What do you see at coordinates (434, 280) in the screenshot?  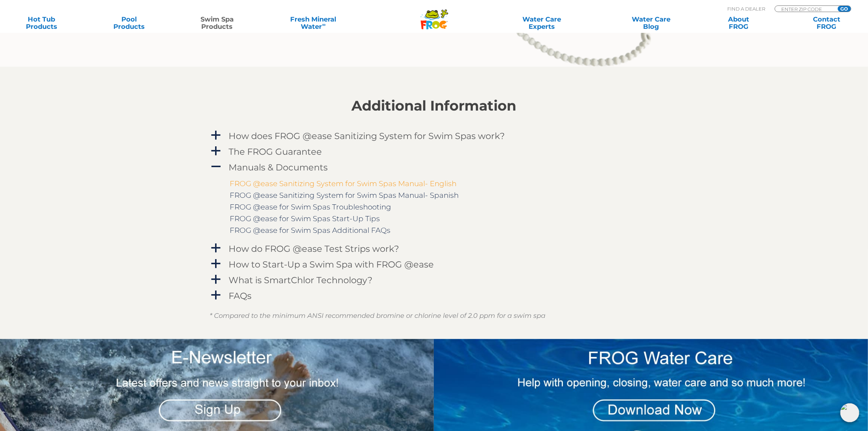 I see `a: a What is SmartChlor Technology?` at bounding box center [434, 280].